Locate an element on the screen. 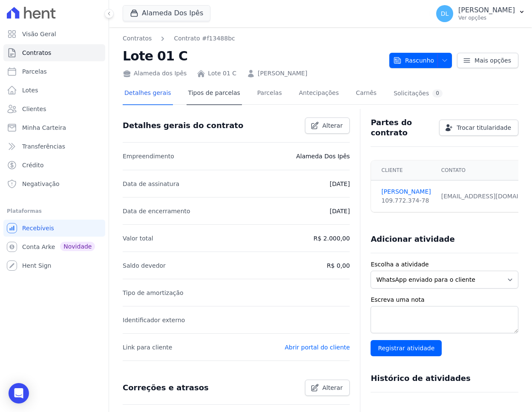 The height and width of the screenshot is (412, 532). th: Cliente is located at coordinates (404, 170).